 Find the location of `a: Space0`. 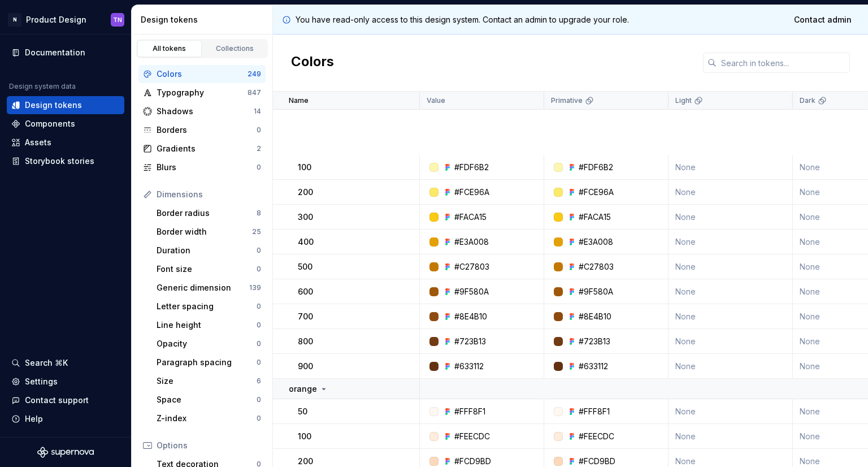

a: Space0 is located at coordinates (208, 400).